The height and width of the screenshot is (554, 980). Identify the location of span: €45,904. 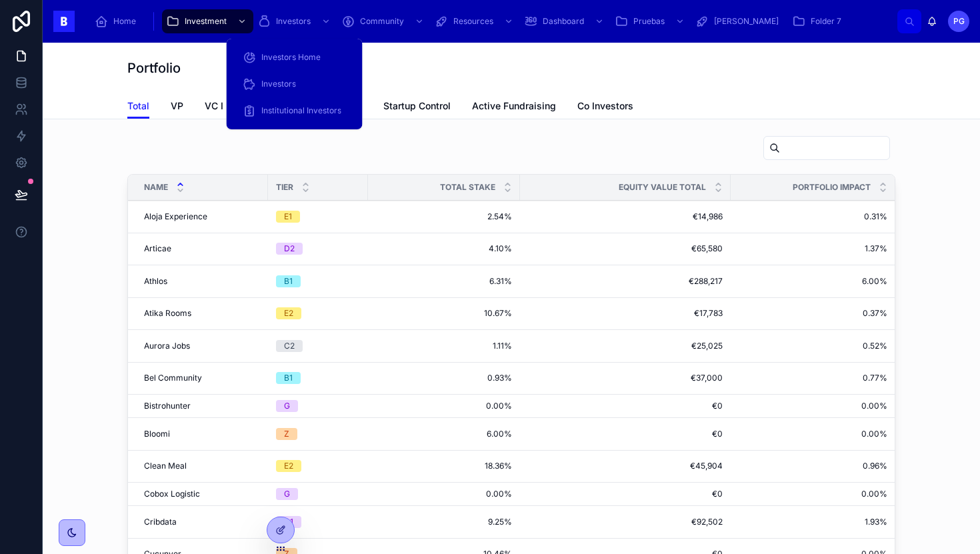
(626, 466).